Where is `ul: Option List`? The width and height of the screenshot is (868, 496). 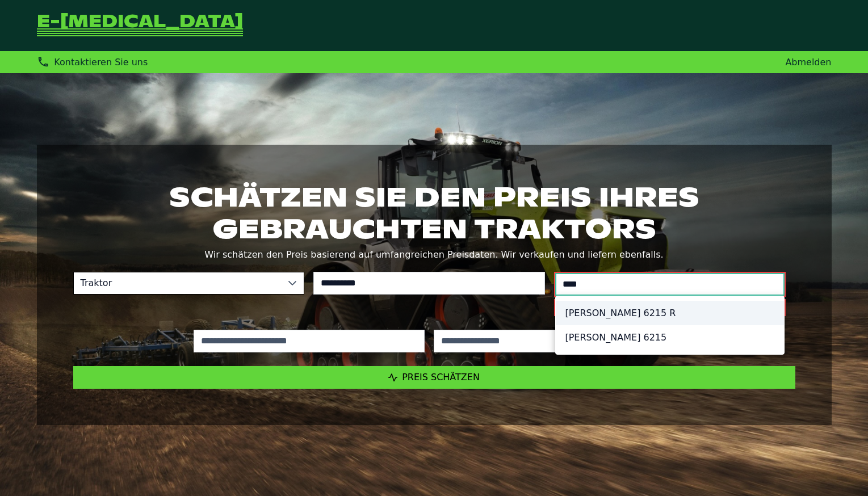
ul: Option List is located at coordinates (670, 325).